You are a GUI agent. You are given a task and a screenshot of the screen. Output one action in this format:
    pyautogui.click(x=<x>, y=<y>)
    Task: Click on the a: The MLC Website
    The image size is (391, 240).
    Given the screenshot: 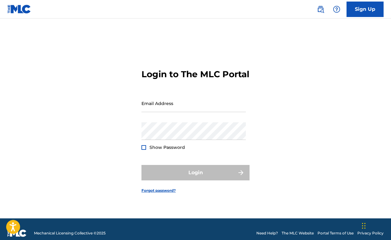 What is the action you would take?
    pyautogui.click(x=298, y=233)
    